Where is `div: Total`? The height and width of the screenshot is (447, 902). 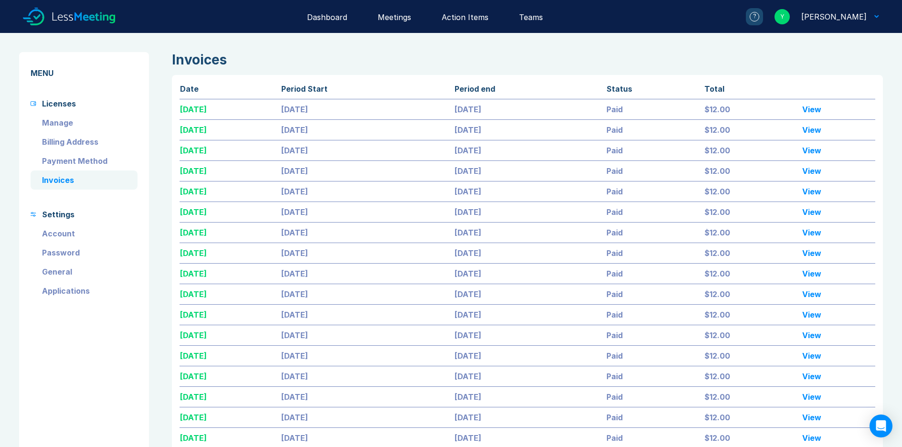 div: Total is located at coordinates (753, 91).